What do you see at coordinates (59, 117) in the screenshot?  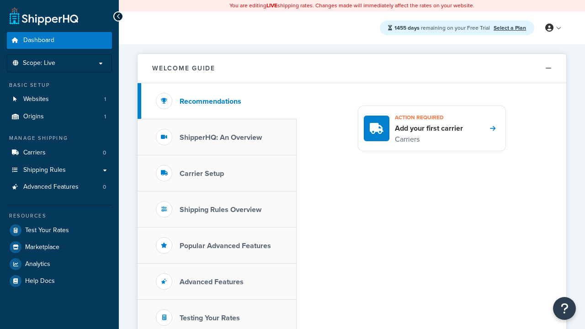 I see `a: Origins1` at bounding box center [59, 117].